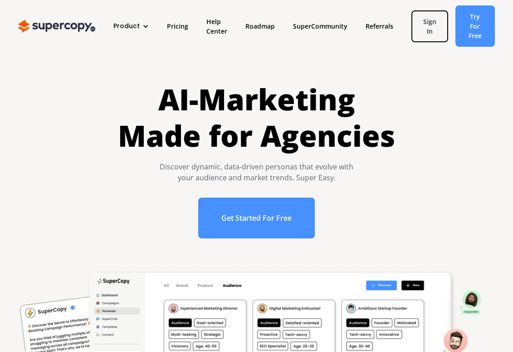  I want to click on a: Pricing, so click(177, 26).